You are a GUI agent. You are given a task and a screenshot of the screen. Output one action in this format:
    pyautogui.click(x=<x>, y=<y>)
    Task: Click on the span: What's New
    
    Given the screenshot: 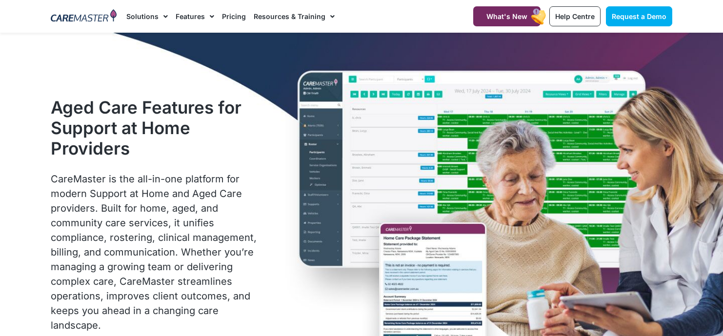 What is the action you would take?
    pyautogui.click(x=507, y=16)
    